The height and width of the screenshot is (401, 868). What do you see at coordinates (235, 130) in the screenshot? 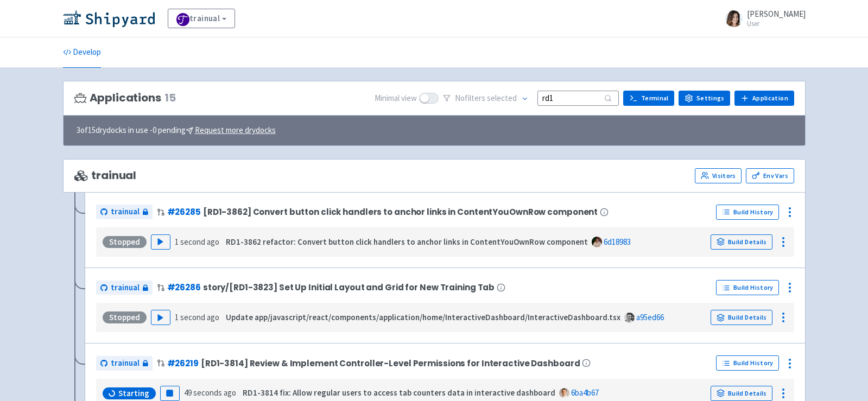
I see `u: Request more drydocks` at bounding box center [235, 130].